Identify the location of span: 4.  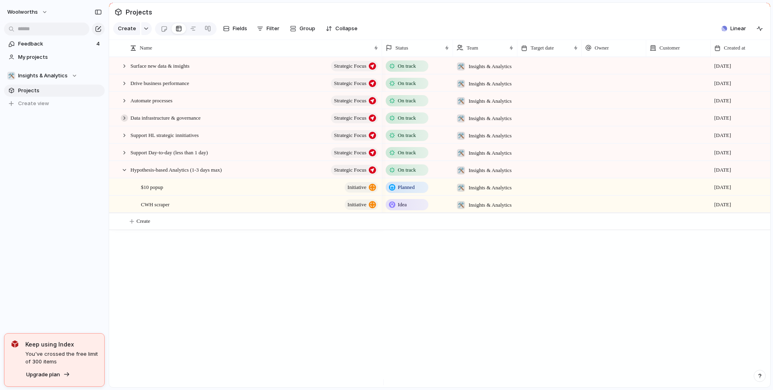
(99, 44).